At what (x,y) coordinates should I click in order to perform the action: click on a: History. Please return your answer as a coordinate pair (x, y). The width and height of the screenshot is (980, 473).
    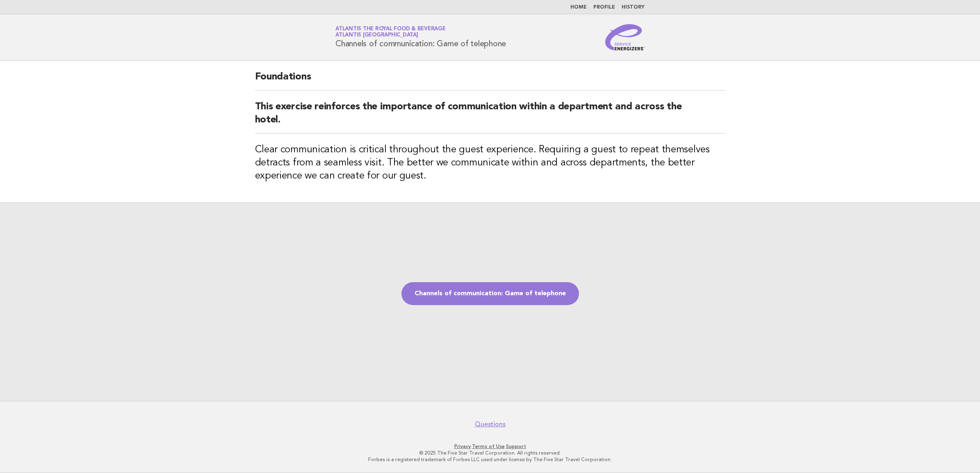
    Looking at the image, I should click on (633, 7).